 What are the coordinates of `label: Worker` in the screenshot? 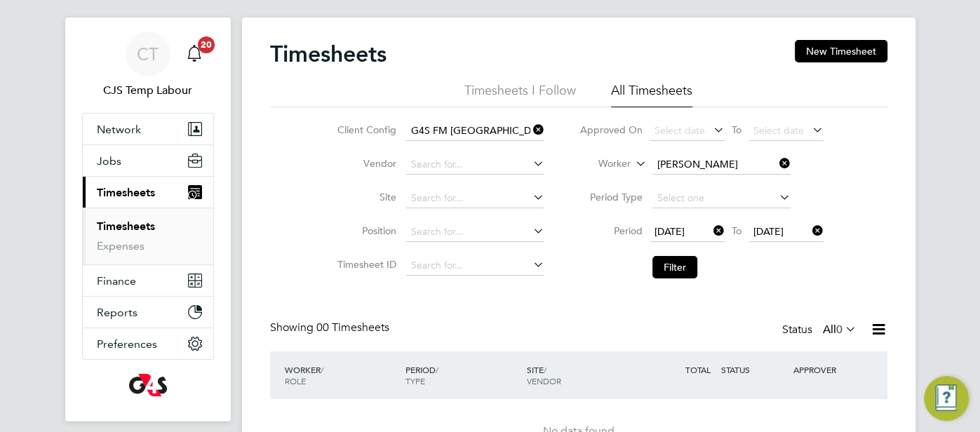 It's located at (599, 164).